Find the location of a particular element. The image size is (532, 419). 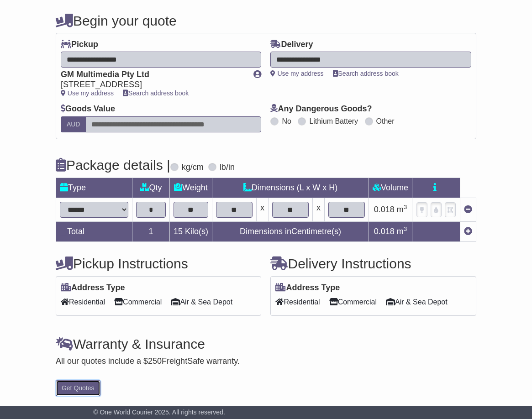

label: kg/cm is located at coordinates (192, 168).